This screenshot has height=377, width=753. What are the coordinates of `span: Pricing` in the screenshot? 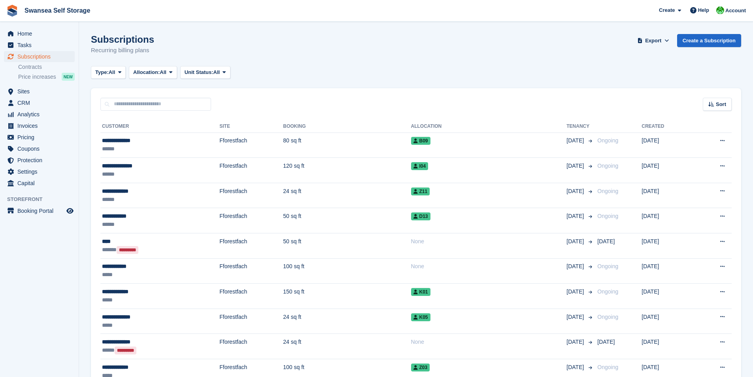 It's located at (41, 137).